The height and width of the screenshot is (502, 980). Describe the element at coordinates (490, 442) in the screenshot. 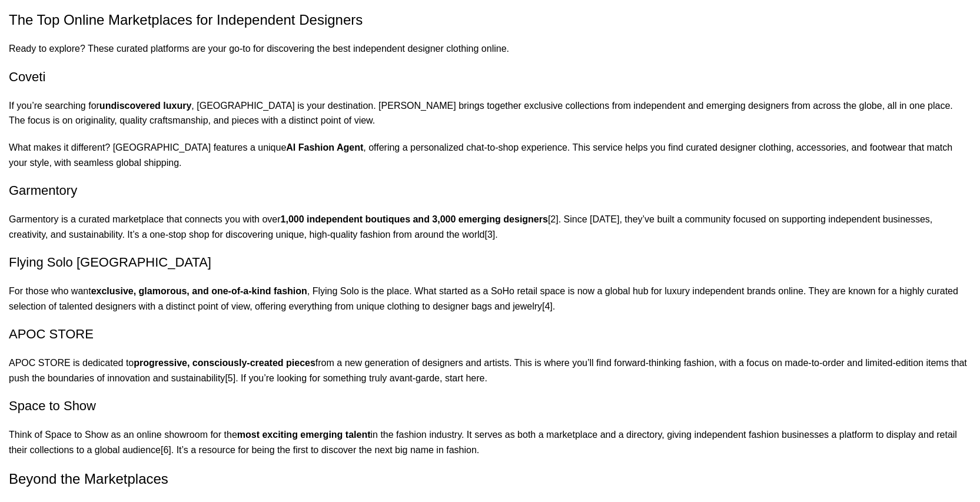

I see `p: Think of Space to Show as an online showroom for the in the fashion industry. It serves as both a...` at that location.